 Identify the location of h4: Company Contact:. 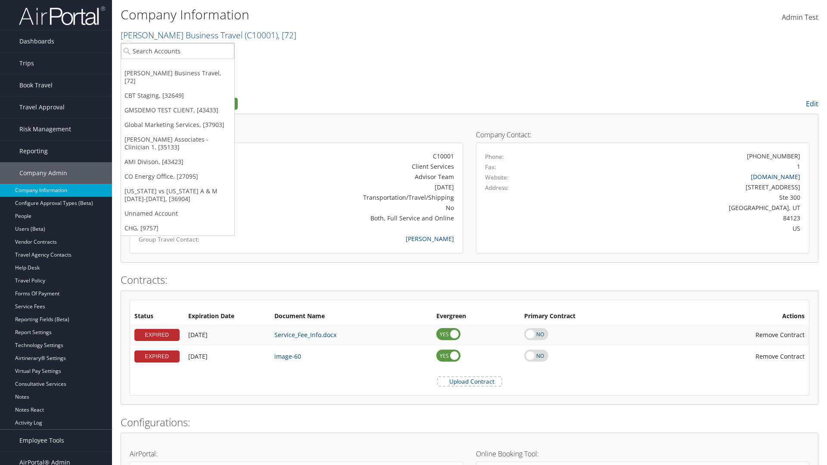
(643, 135).